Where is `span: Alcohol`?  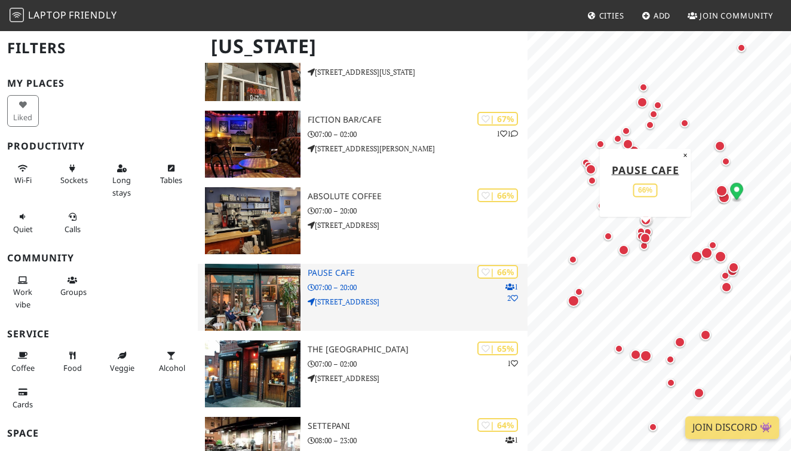
span: Alcohol is located at coordinates (172, 367).